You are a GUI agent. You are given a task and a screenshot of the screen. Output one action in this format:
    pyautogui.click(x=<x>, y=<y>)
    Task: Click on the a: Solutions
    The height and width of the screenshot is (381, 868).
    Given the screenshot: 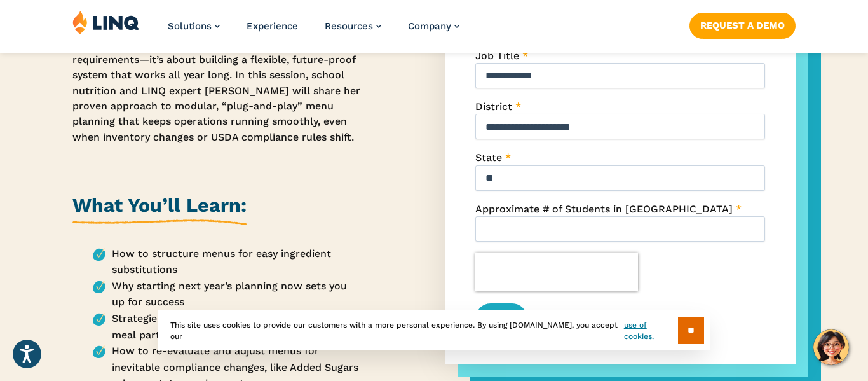 What is the action you would take?
    pyautogui.click(x=193, y=26)
    